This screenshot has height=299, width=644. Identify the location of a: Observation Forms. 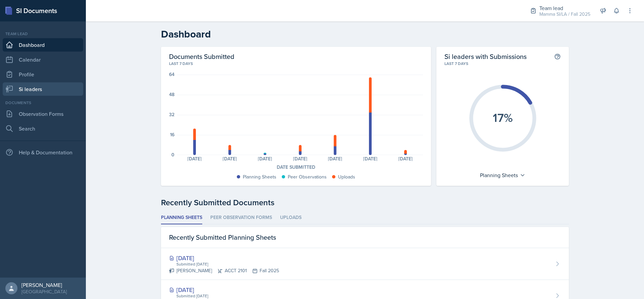
(43, 114).